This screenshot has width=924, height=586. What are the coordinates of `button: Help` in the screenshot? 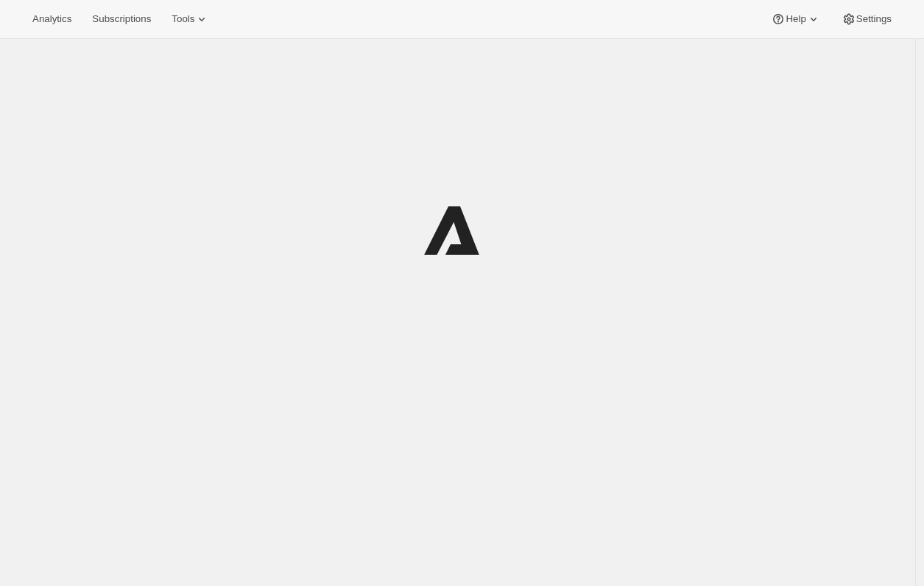 It's located at (795, 19).